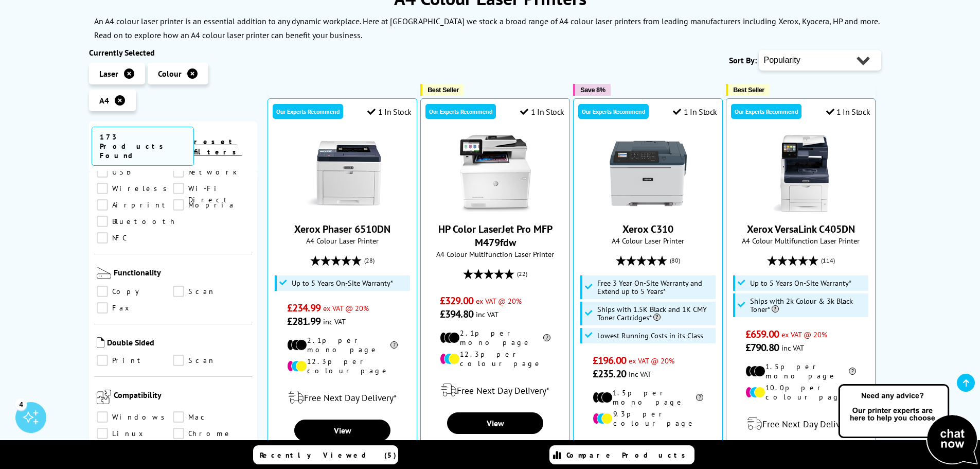  What do you see at coordinates (369, 260) in the screenshot?
I see `span: (28)` at bounding box center [369, 260].